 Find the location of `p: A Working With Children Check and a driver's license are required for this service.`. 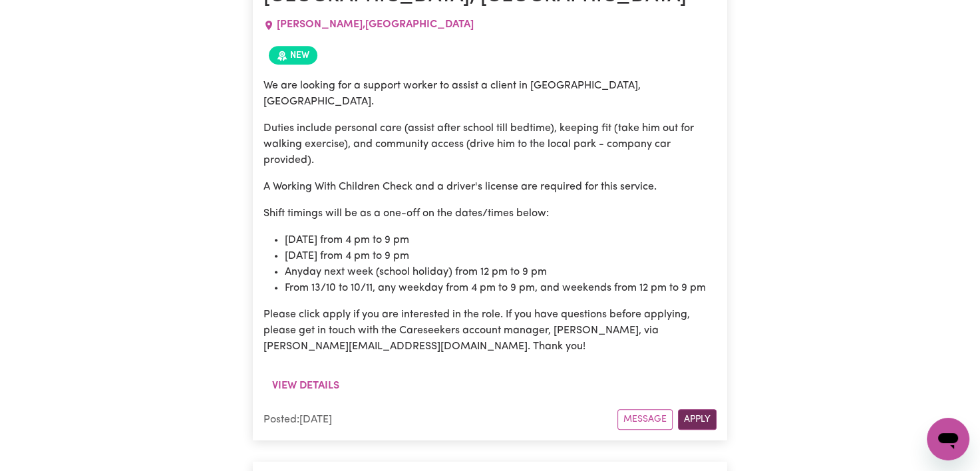

p: A Working With Children Check and a driver's license are required for this service. is located at coordinates (490, 187).